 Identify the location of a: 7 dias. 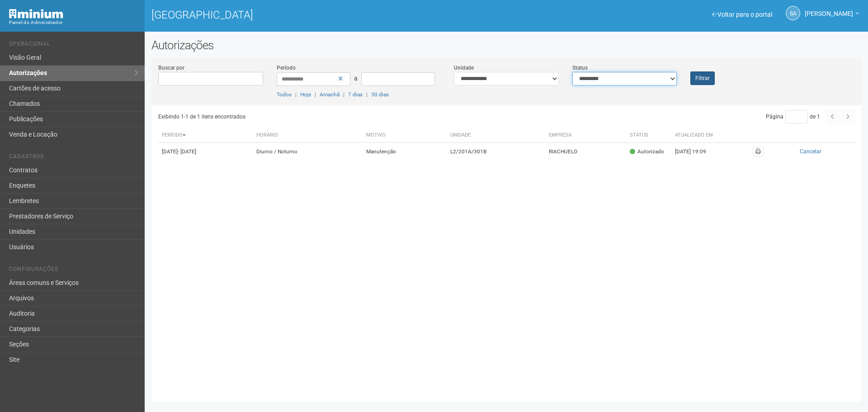
(355, 95).